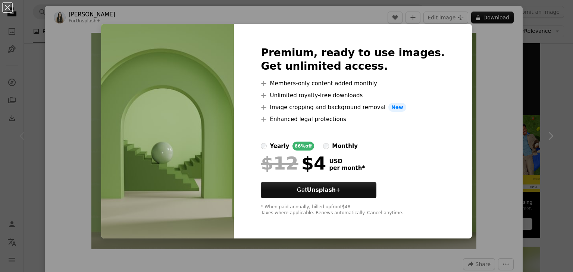  What do you see at coordinates (279, 146) in the screenshot?
I see `div: yearly` at bounding box center [279, 146].